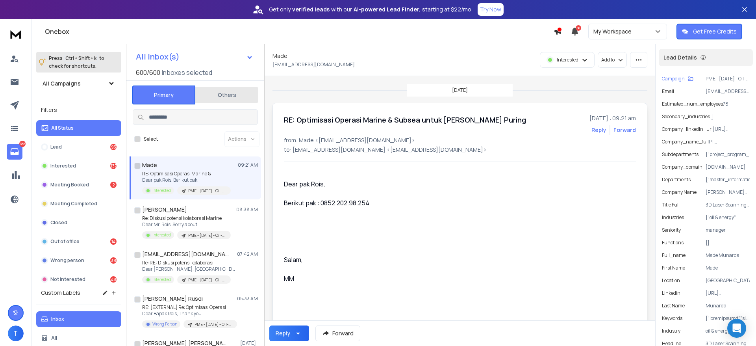 This screenshot has width=756, height=346. Describe the element at coordinates (79, 147) in the screenshot. I see `button: Lead93` at that location.